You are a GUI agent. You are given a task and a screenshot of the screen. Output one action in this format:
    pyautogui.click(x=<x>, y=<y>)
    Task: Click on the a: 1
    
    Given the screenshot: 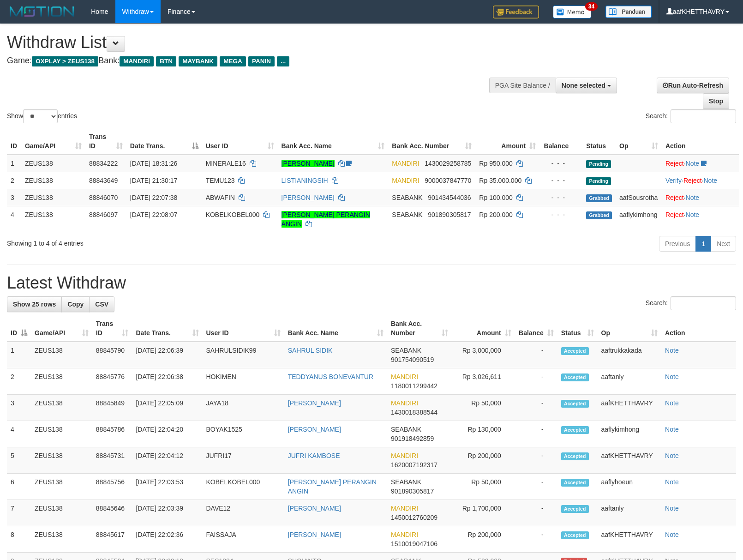 What is the action you would take?
    pyautogui.click(x=703, y=244)
    